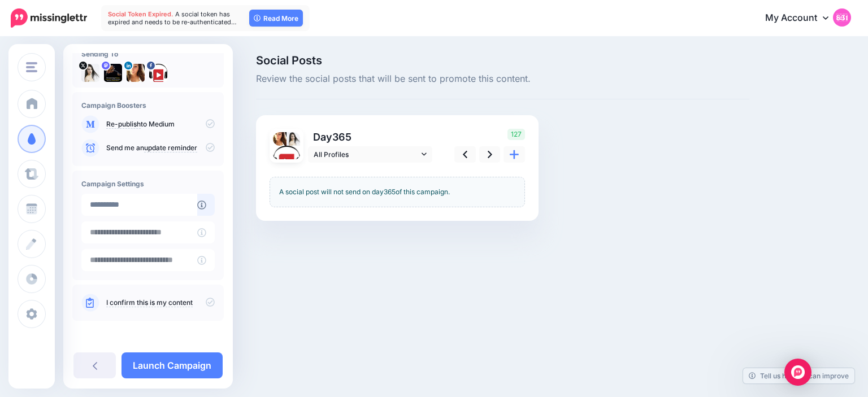  I want to click on a: Read More, so click(276, 18).